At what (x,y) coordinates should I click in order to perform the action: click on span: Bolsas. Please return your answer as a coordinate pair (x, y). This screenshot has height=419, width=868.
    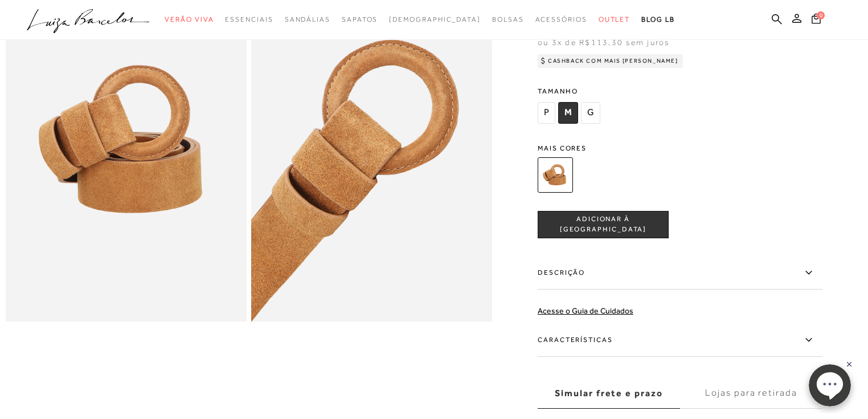
    Looking at the image, I should click on (508, 20).